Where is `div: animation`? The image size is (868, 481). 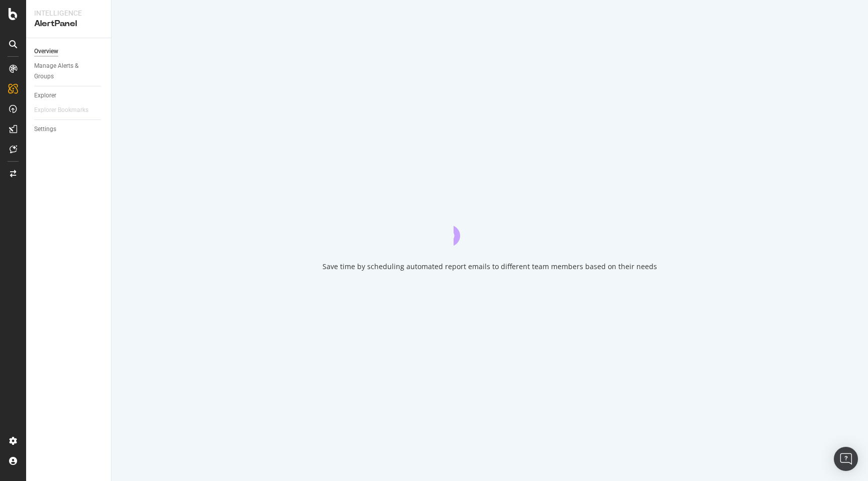 div: animation is located at coordinates (489, 228).